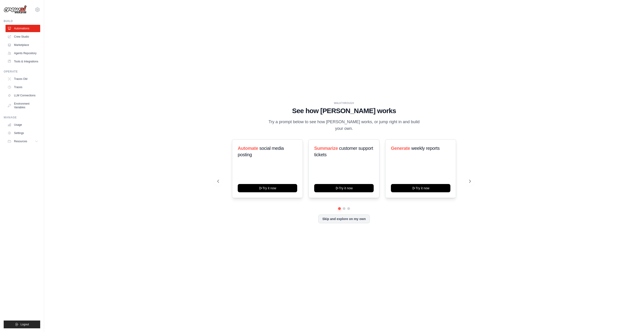 This screenshot has width=644, height=332. I want to click on a: Tools & Integrations, so click(23, 62).